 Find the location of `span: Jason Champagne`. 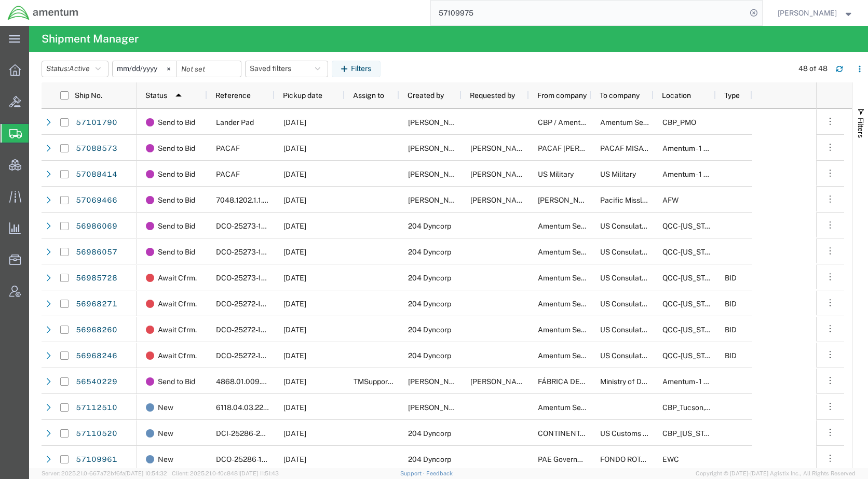

span: Jason Champagne is located at coordinates (437, 201).